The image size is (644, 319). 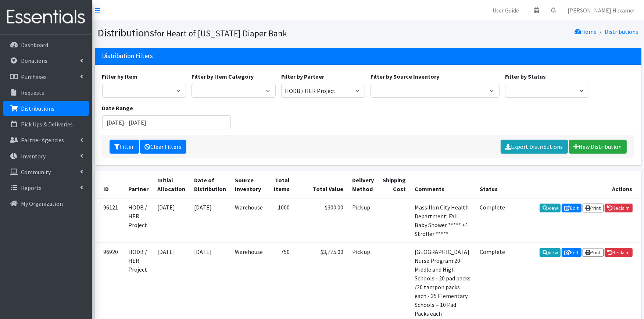 I want to click on td: 1000, so click(x=281, y=220).